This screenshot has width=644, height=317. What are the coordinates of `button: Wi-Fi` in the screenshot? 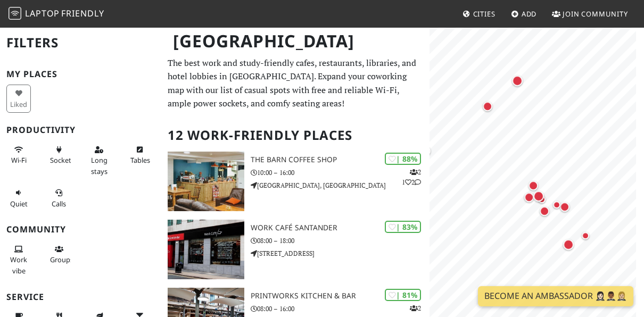 It's located at (18, 155).